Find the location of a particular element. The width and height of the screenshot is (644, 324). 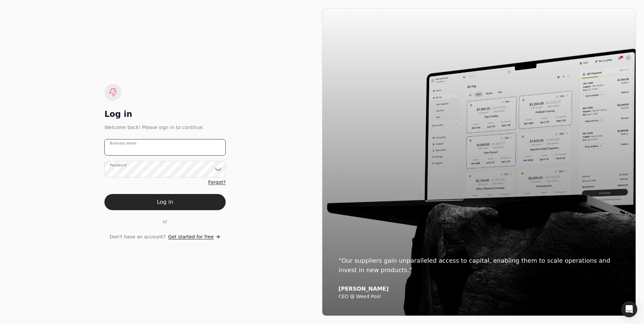

span: Forgot? is located at coordinates (217, 182).